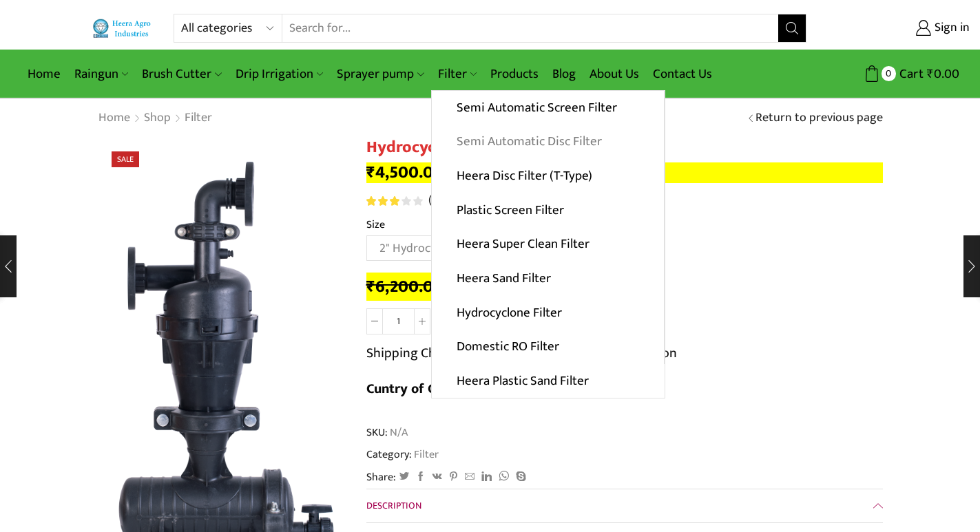 The width and height of the screenshot is (980, 532). What do you see at coordinates (380, 74) in the screenshot?
I see `a: Sprayer pump` at bounding box center [380, 74].